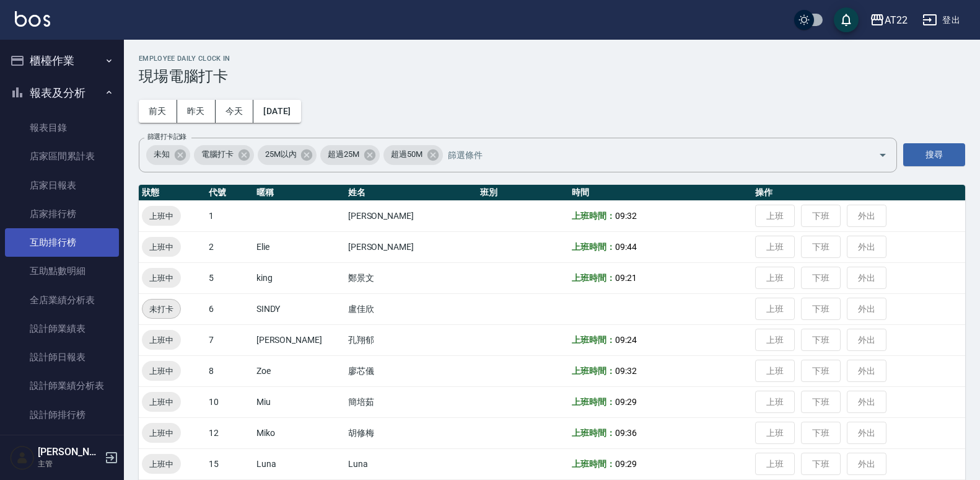 The width and height of the screenshot is (980, 480). What do you see at coordinates (229, 371) in the screenshot?
I see `td: 8` at bounding box center [229, 371].